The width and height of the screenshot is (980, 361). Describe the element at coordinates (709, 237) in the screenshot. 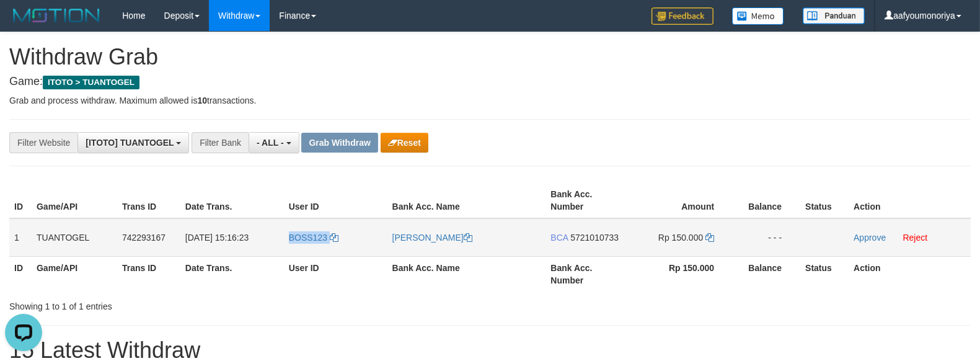

I see `a: Copy 150000 to clipboard` at that location.